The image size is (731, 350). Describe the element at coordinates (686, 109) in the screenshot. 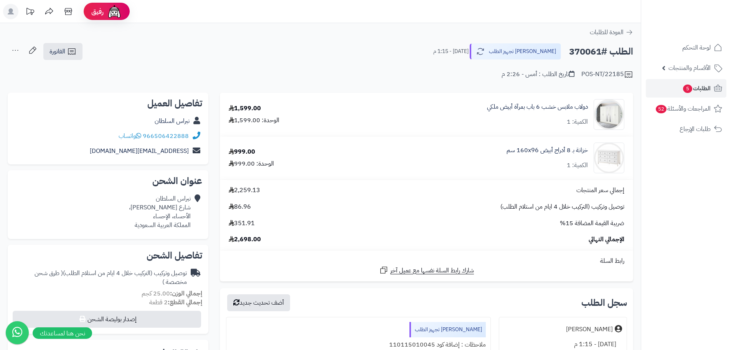

I see `a: المراجعات والأسئلة52` at that location.